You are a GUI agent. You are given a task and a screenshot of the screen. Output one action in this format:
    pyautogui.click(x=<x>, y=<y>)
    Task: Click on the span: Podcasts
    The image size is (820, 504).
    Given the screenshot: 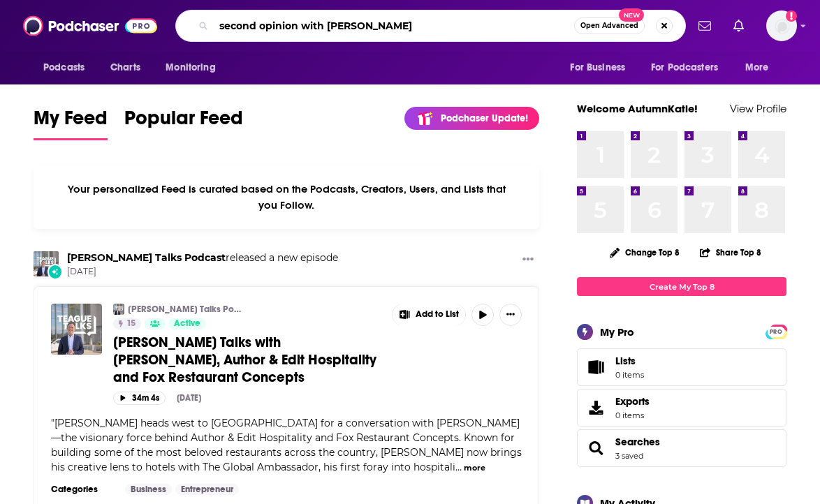 What is the action you would take?
    pyautogui.click(x=63, y=68)
    